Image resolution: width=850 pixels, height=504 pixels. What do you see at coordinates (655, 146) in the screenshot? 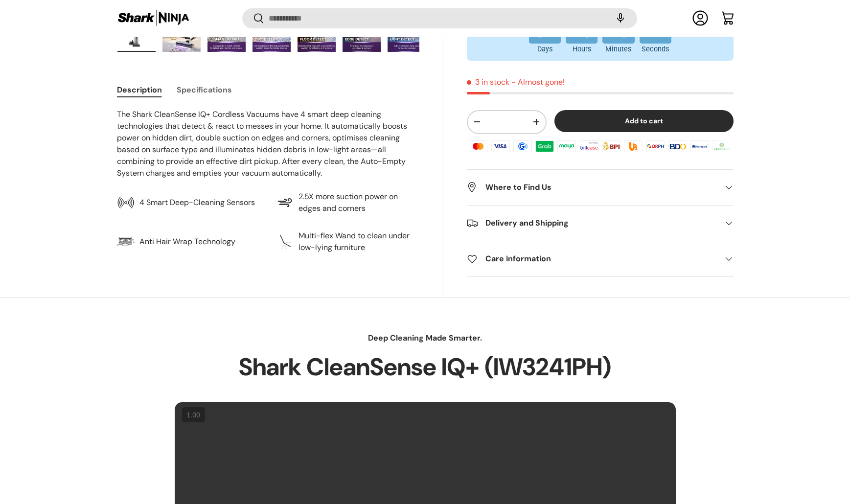
I see `img: qrph` at bounding box center [655, 146].